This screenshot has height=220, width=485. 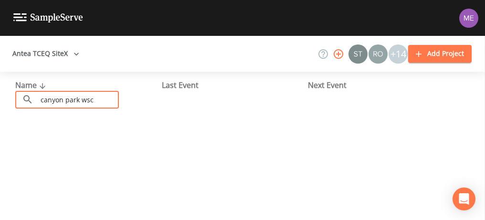 I want to click on div: Last Event, so click(x=235, y=85).